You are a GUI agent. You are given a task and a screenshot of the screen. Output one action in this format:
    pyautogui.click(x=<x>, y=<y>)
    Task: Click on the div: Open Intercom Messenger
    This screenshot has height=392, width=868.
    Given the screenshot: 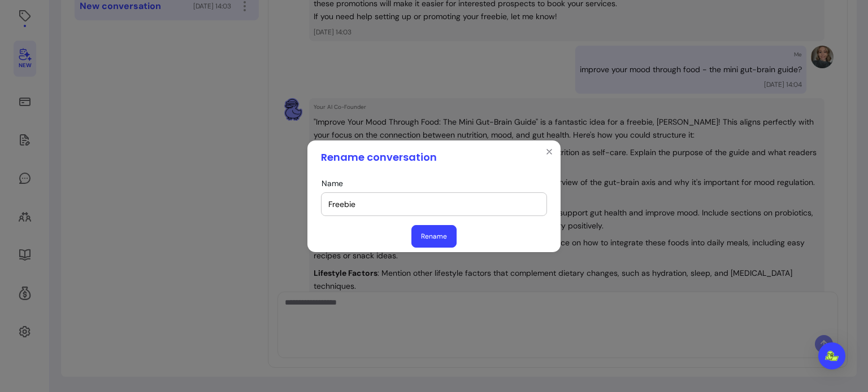 What is the action you would take?
    pyautogui.click(x=832, y=356)
    